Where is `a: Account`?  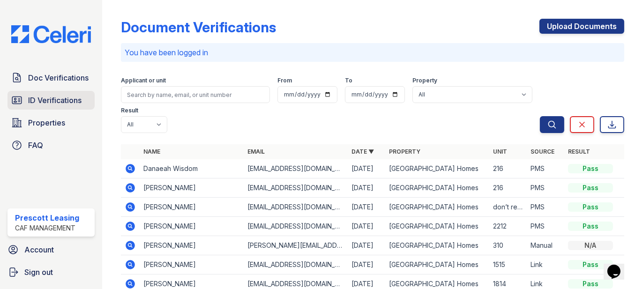 a: Account is located at coordinates (51, 250).